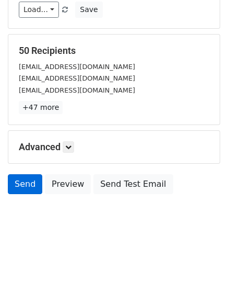 Image resolution: width=228 pixels, height=281 pixels. What do you see at coordinates (41, 107) in the screenshot?
I see `a: +47 more` at bounding box center [41, 107].